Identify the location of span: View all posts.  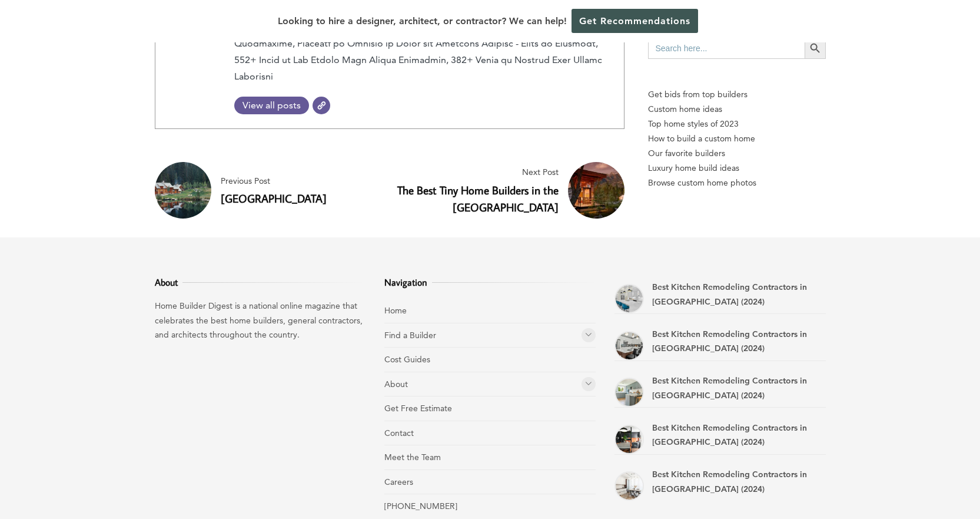
(272, 105).